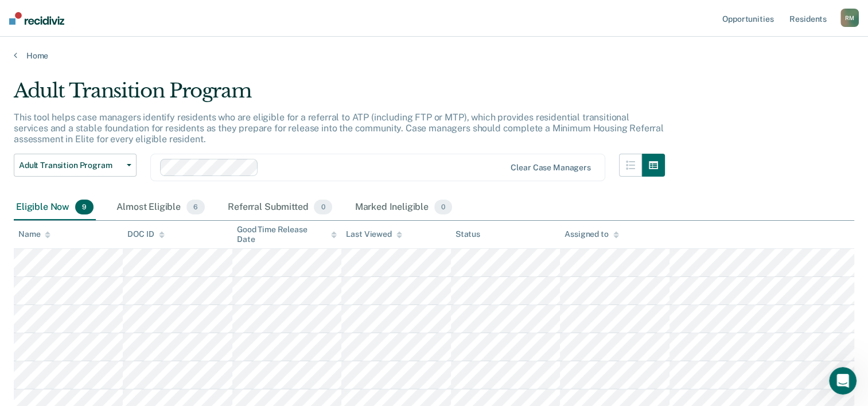  Describe the element at coordinates (36, 18) in the screenshot. I see `img: Recidiviz` at that location.